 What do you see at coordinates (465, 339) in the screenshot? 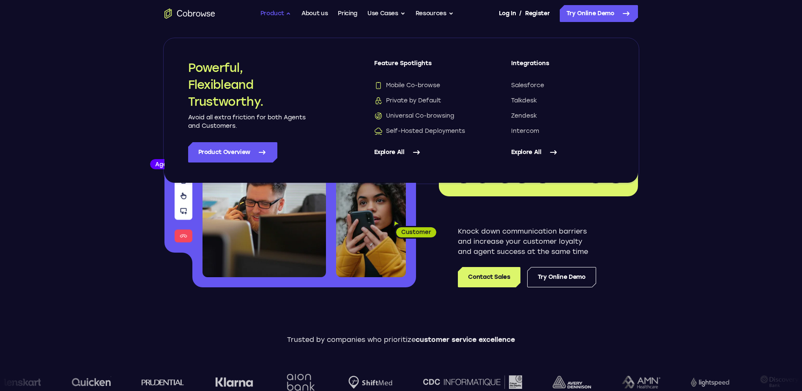
I see `span: customer service excellence` at bounding box center [465, 339].